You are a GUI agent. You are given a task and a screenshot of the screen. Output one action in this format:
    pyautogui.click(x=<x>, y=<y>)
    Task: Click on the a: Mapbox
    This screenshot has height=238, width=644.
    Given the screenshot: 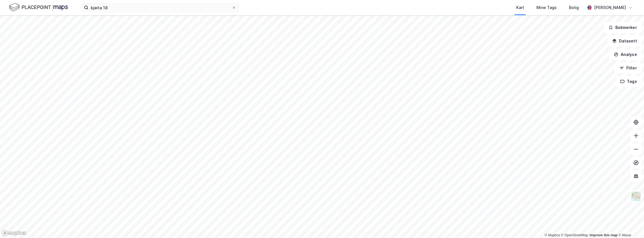 What is the action you would take?
    pyautogui.click(x=552, y=235)
    